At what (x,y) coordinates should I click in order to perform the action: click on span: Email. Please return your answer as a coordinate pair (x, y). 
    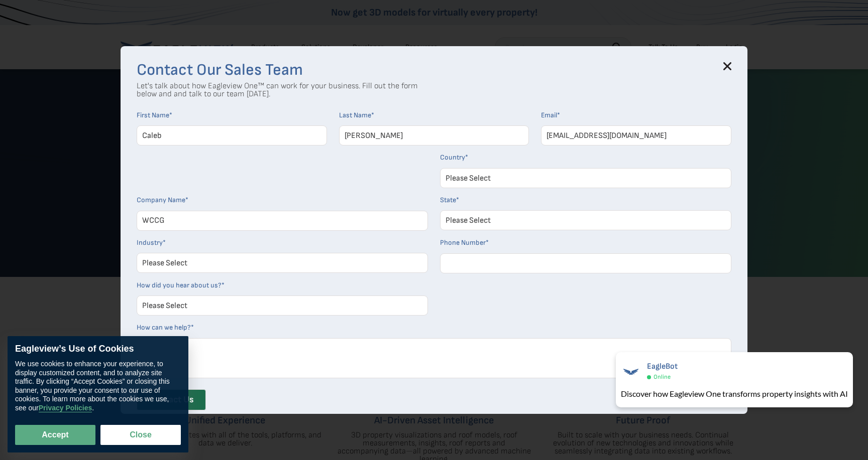
    Looking at the image, I should click on (549, 115).